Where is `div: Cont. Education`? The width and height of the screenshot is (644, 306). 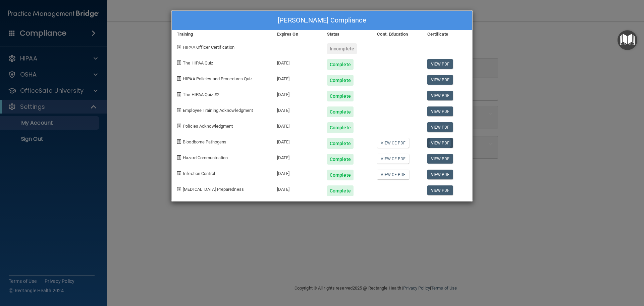 div: Cont. Education is located at coordinates (397, 34).